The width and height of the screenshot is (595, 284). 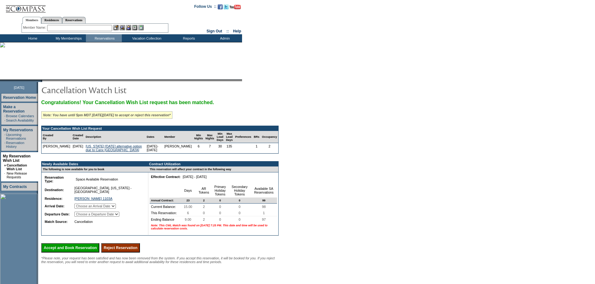 I want to click on td: 135, so click(x=229, y=148).